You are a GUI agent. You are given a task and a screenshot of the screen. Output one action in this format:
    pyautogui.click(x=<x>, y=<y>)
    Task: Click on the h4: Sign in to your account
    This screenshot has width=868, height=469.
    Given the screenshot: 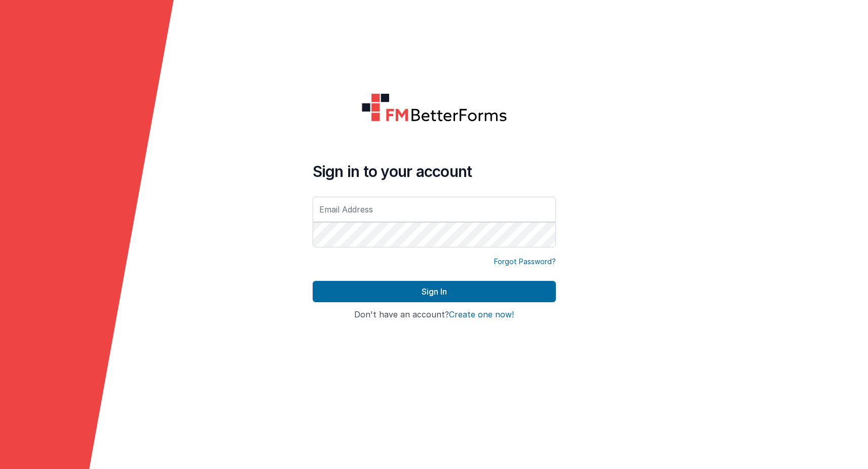 What is the action you would take?
    pyautogui.click(x=434, y=171)
    